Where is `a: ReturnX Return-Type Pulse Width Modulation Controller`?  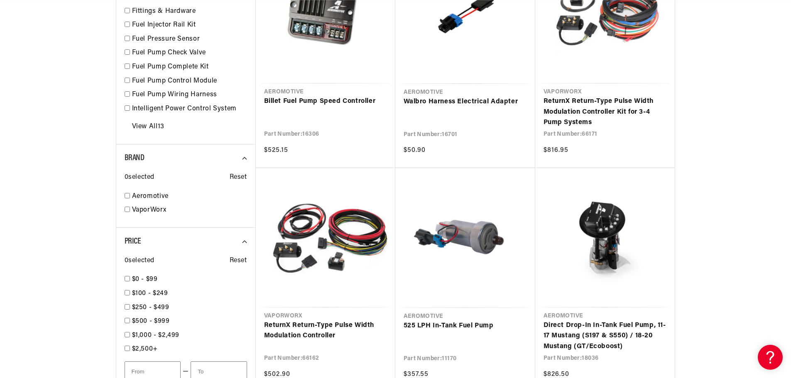 a: ReturnX Return-Type Pulse Width Modulation Controller is located at coordinates (326, 331).